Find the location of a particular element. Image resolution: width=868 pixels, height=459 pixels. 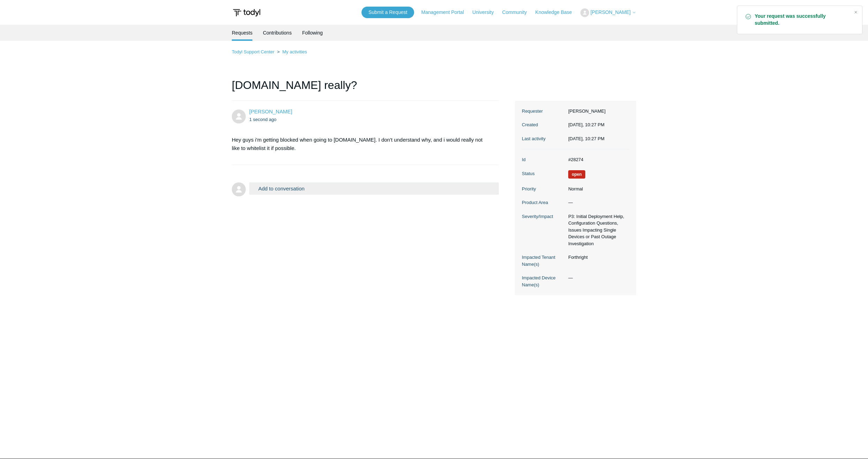

dt: Severity/Impact is located at coordinates (543, 217).